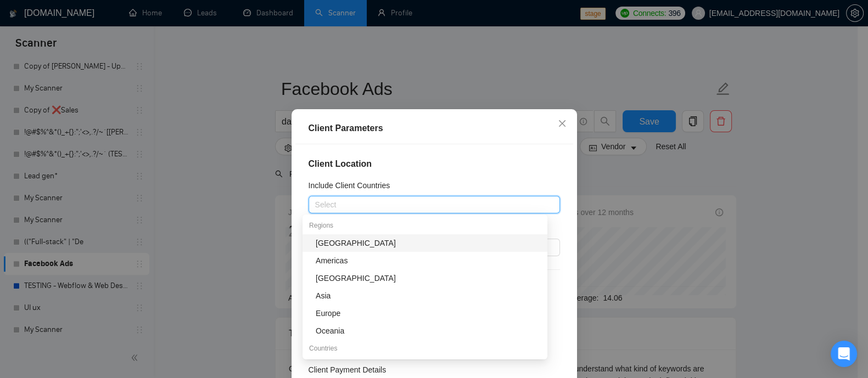  I want to click on div: Open Intercom Messenger, so click(844, 354).